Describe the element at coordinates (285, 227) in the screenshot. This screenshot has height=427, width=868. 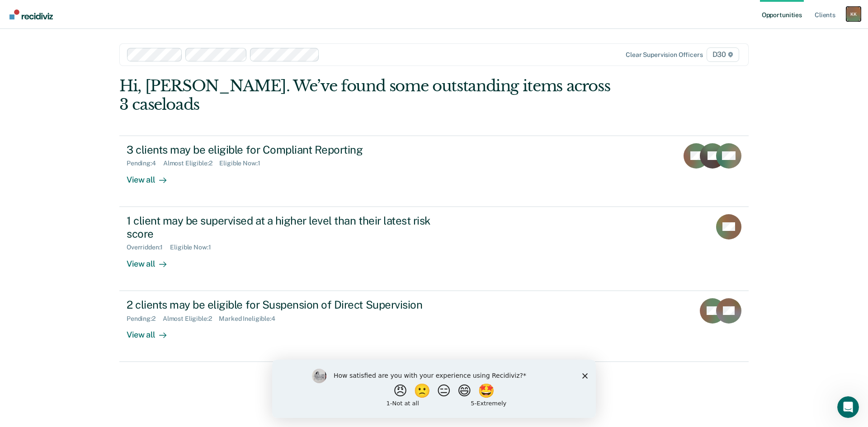
I see `div: 1 client may be supervised at a higher level than their latest risk score` at that location.